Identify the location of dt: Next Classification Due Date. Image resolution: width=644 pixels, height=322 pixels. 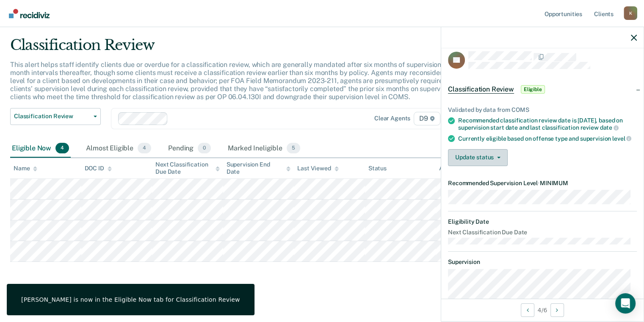
(543, 233).